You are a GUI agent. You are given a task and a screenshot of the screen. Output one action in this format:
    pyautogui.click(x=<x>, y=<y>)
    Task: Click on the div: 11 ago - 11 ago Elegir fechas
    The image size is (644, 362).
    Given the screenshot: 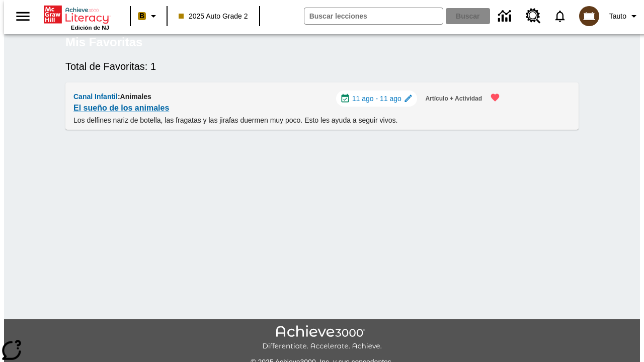 What is the action you would take?
    pyautogui.click(x=377, y=99)
    